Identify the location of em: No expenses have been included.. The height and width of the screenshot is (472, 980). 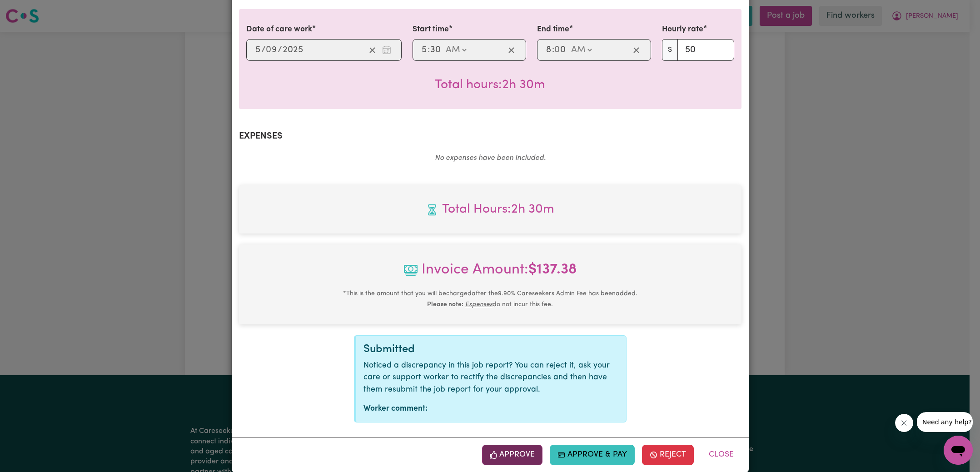
(490, 158).